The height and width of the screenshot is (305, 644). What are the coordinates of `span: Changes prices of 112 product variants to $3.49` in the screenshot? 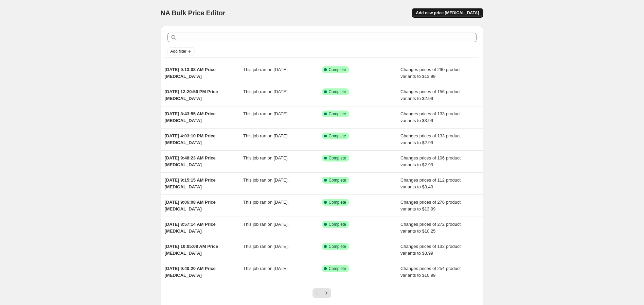 It's located at (430, 183).